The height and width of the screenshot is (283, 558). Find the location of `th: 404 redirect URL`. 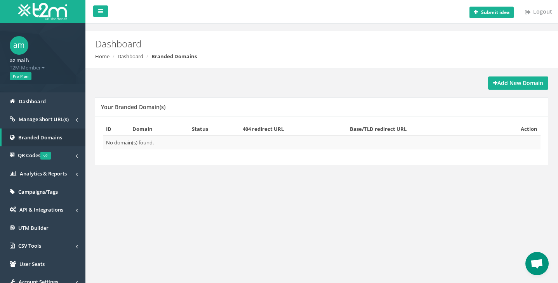

th: 404 redirect URL is located at coordinates (293, 129).